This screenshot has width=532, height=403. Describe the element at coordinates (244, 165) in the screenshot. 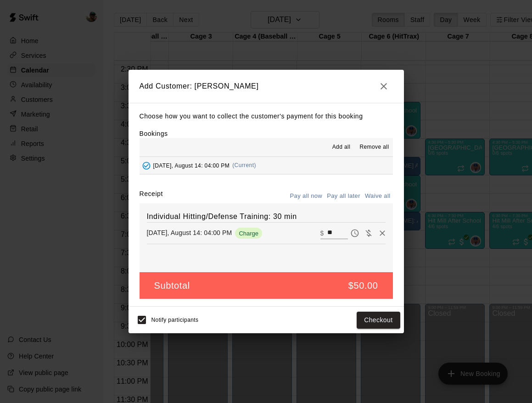

I see `span: (Current)` at that location.